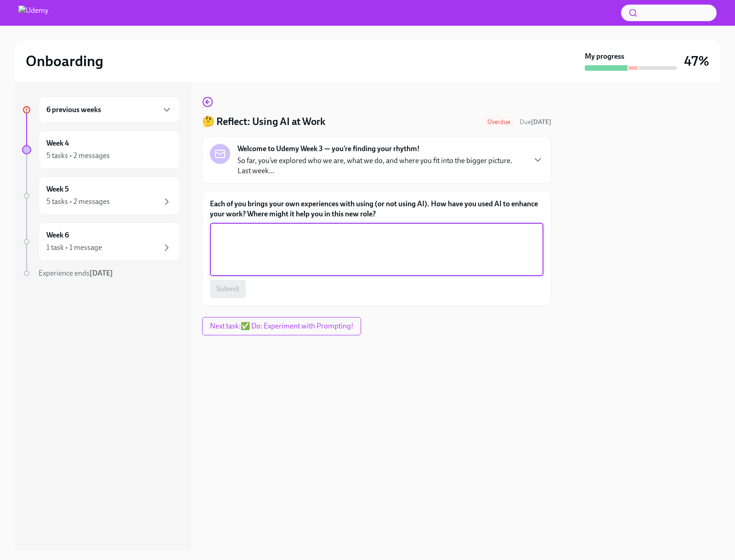  I want to click on span: August 17th, 2025 10:00, so click(536, 122).